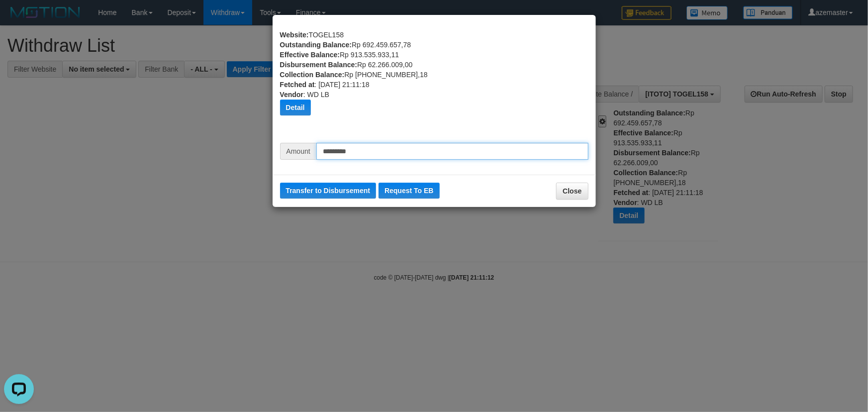  What do you see at coordinates (312, 74) in the screenshot?
I see `b: Collection Balance:` at bounding box center [312, 74].